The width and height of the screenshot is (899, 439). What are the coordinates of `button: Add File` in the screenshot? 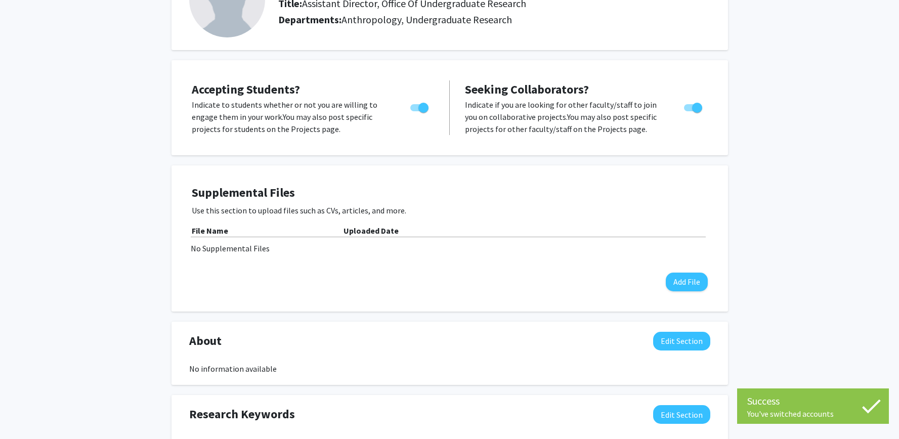 It's located at (686, 282).